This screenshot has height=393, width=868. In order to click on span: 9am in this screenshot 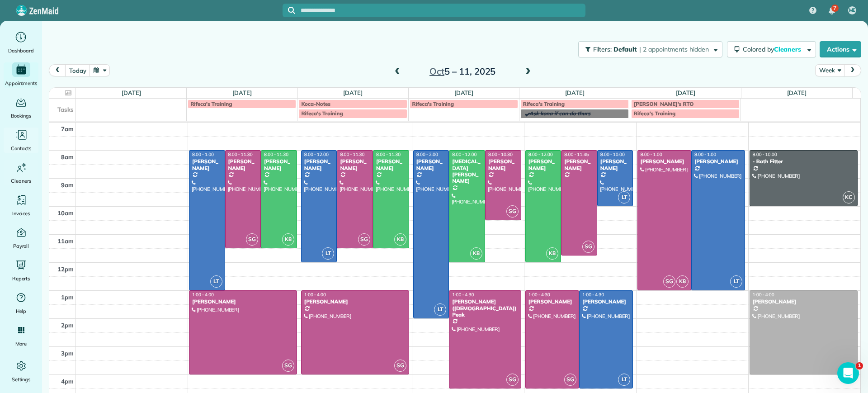, I will do `click(67, 185)`.